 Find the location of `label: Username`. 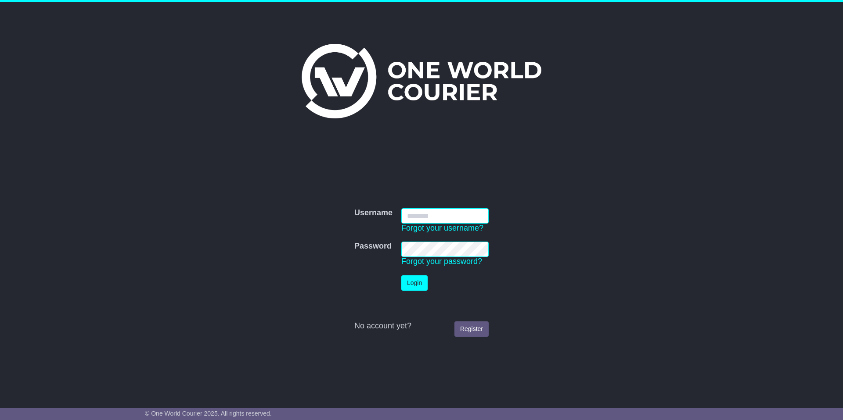

label: Username is located at coordinates (373, 213).